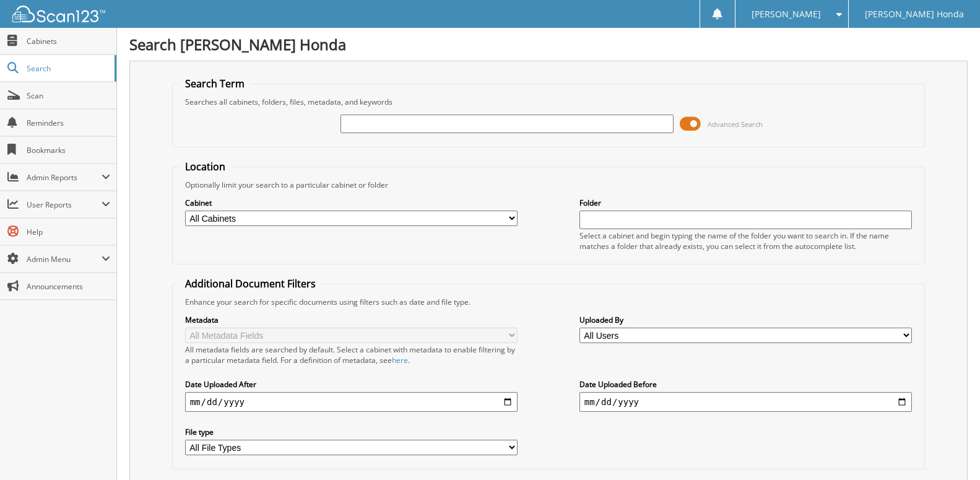 The height and width of the screenshot is (480, 980). What do you see at coordinates (68, 41) in the screenshot?
I see `span: Cabinets` at bounding box center [68, 41].